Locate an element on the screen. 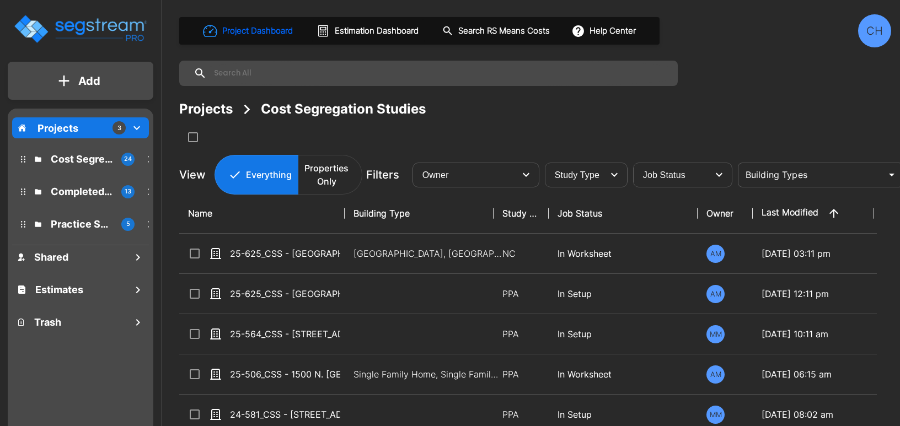 This screenshot has height=426, width=900. p: Projects is located at coordinates (58, 128).